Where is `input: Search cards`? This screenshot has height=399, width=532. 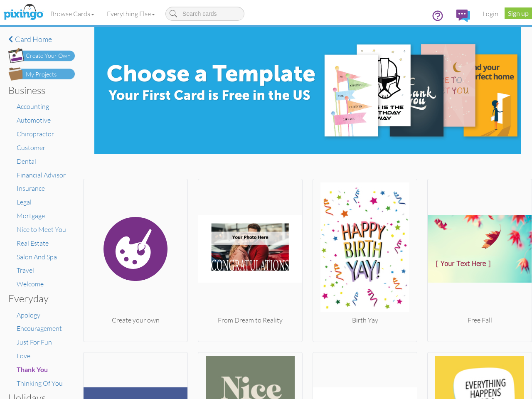
input: Search cards is located at coordinates (205, 14).